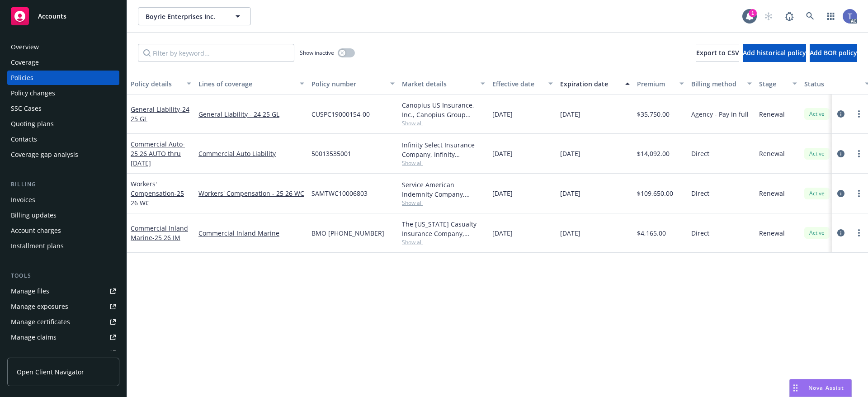 The image size is (868, 397). Describe the element at coordinates (161, 84) in the screenshot. I see `button: Policy details` at that location.